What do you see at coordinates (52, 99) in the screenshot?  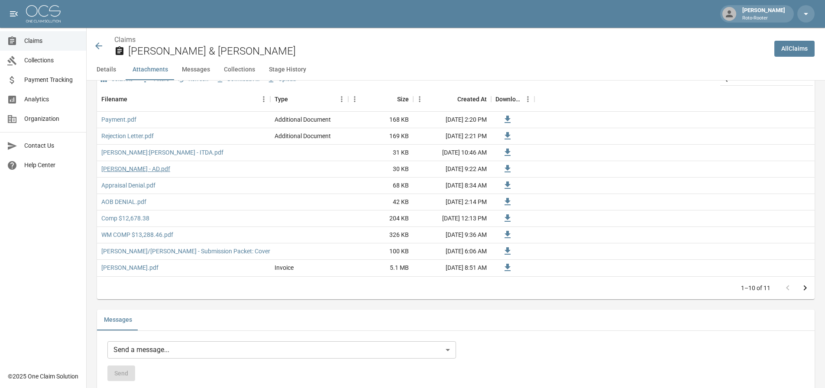 I see `span: Analytics` at bounding box center [52, 99].